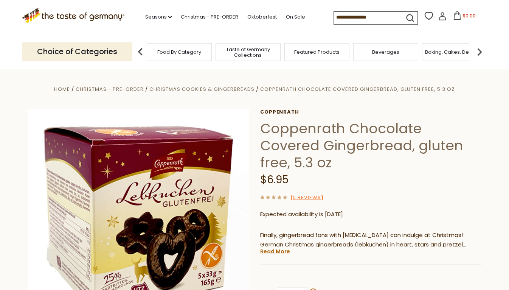 The height and width of the screenshot is (290, 509). I want to click on a: Read More, so click(275, 251).